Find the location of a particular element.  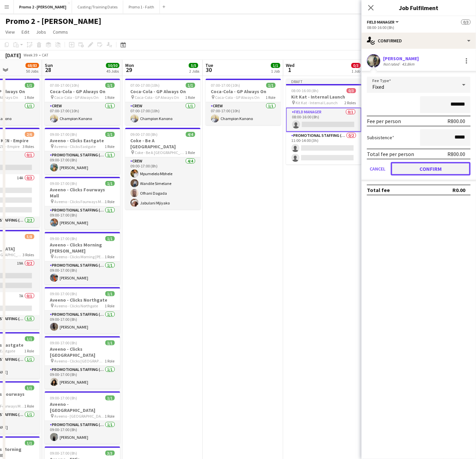

a: View is located at coordinates (10, 32).